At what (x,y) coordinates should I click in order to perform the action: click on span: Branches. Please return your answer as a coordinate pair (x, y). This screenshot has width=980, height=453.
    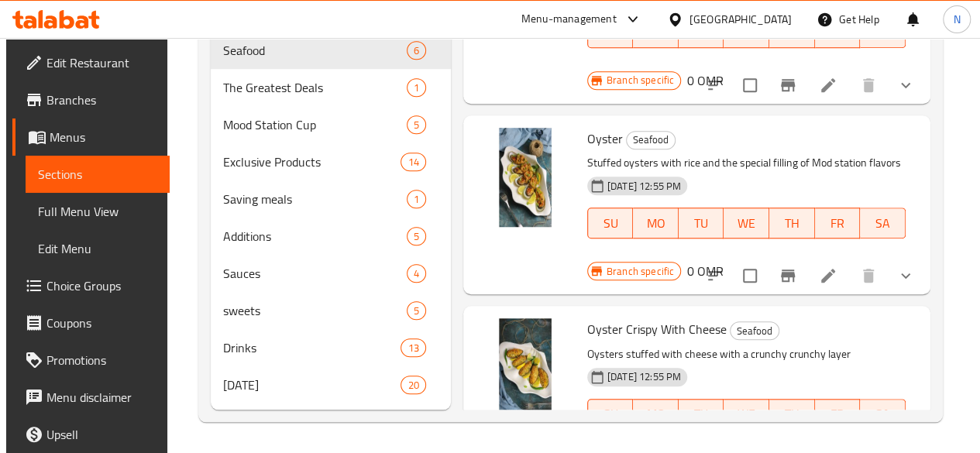
    Looking at the image, I should click on (102, 100).